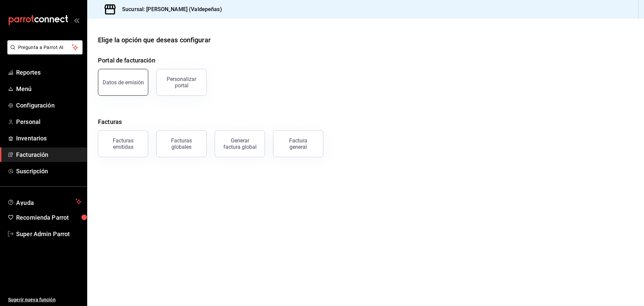 This screenshot has width=644, height=306. I want to click on span: Menú, so click(49, 89).